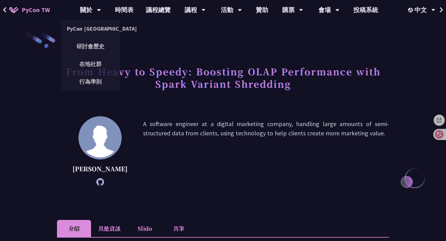 This screenshot has width=446, height=241. I want to click on a: 研討會歷史, so click(90, 46).